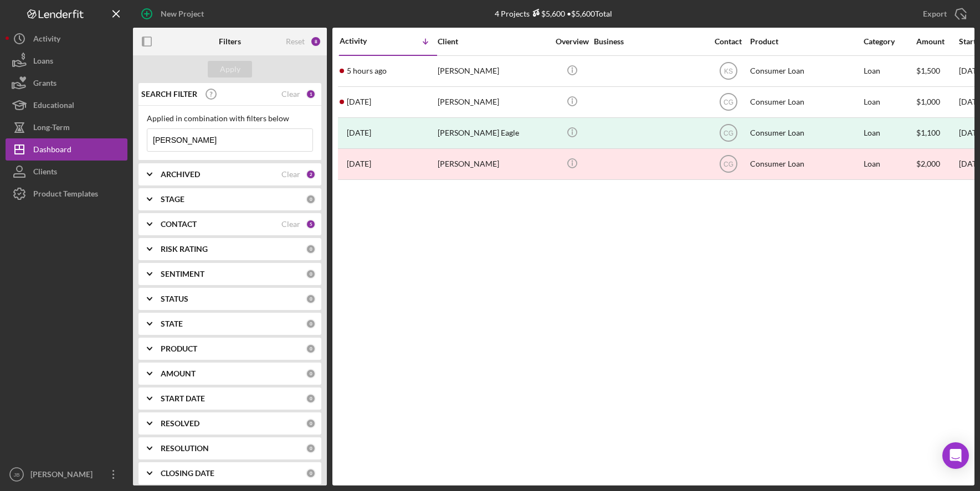 The height and width of the screenshot is (491, 980). I want to click on div: $5,600, so click(547, 13).